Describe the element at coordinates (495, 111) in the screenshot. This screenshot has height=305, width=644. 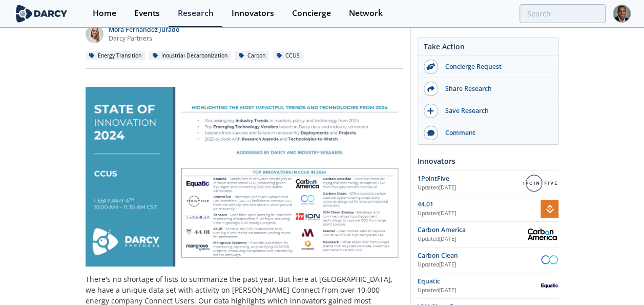
I see `div: Save Research` at that location.